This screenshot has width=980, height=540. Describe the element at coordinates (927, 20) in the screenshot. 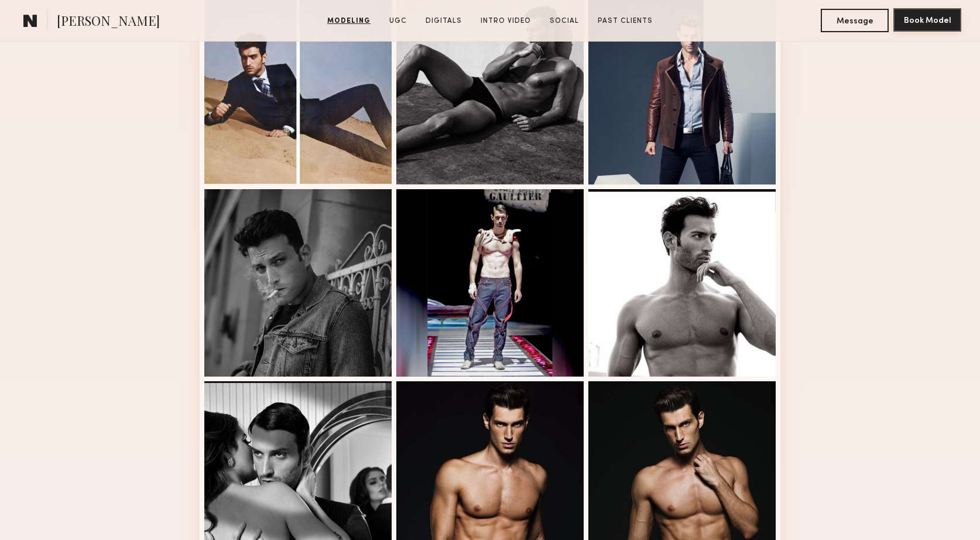

I see `button: Book Model` at that location.